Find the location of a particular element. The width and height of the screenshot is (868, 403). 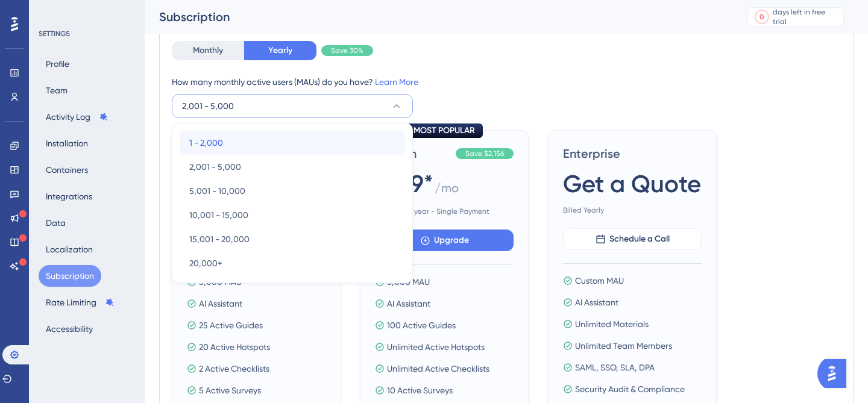

div: days left in free trial is located at coordinates (805, 17).